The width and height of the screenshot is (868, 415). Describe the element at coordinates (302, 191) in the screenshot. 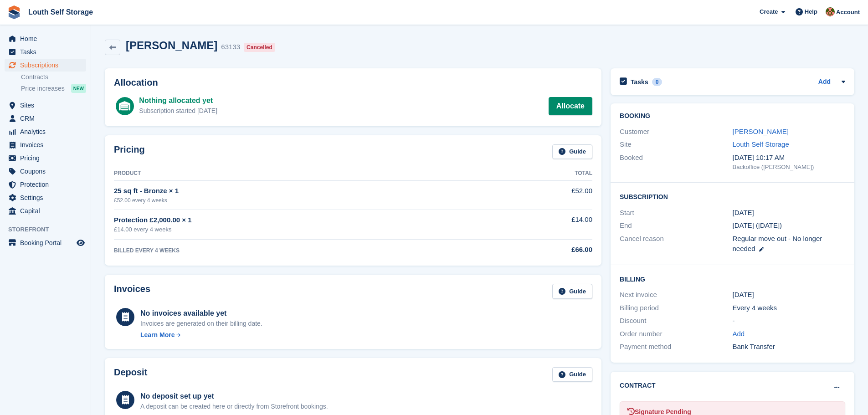

I see `div: 25 sq ft - Bronze × 1` at that location.